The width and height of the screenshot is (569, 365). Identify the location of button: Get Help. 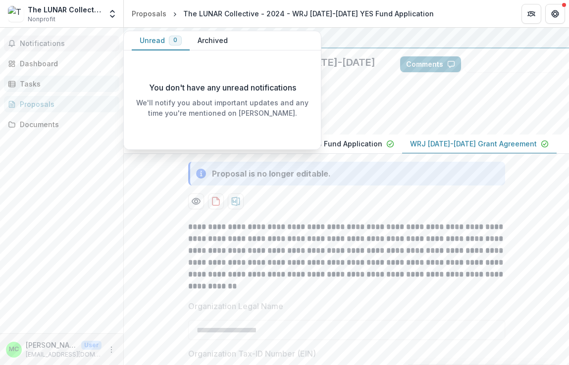
(555, 14).